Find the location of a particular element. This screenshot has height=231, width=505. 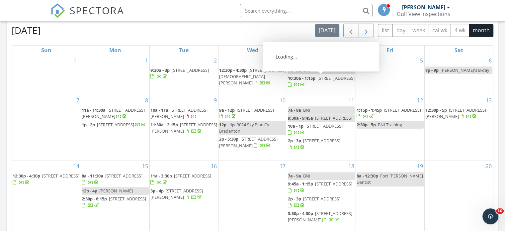

a: Wednesday is located at coordinates (253, 50).